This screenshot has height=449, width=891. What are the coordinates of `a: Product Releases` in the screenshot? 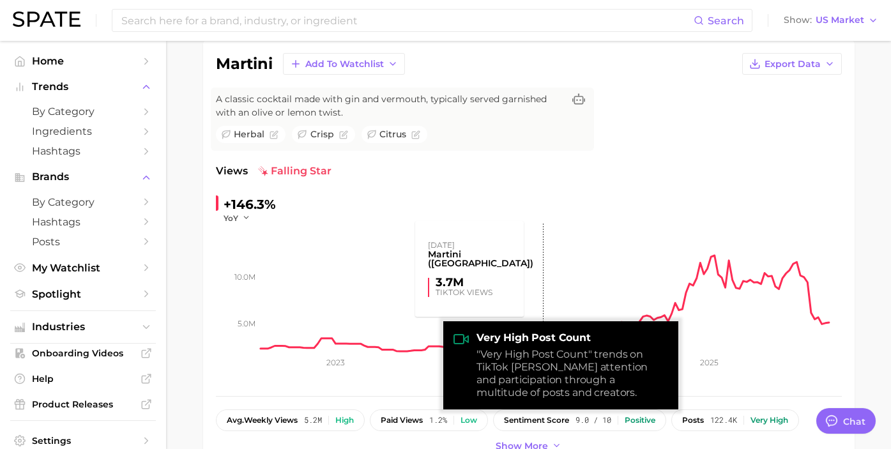 It's located at (83, 404).